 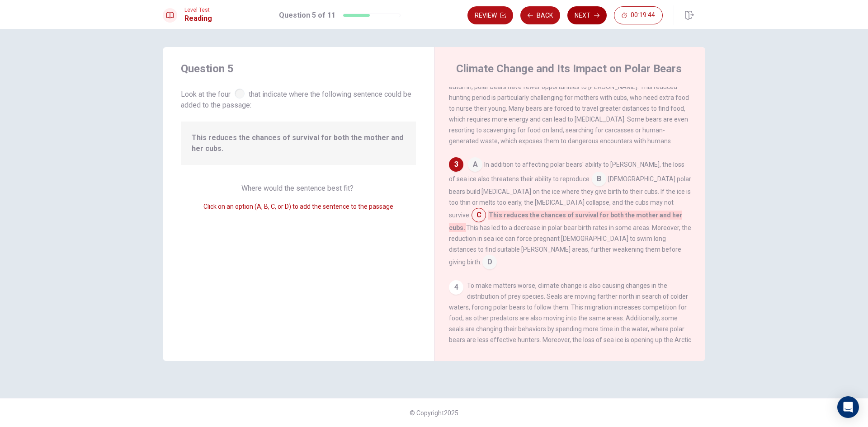 I want to click on button: Back, so click(x=541, y=15).